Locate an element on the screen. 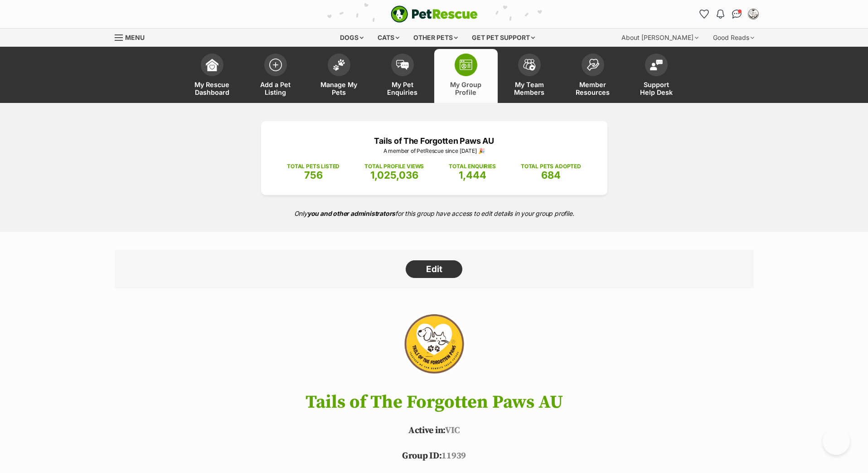  a: Support Help Desk is located at coordinates (656, 76).